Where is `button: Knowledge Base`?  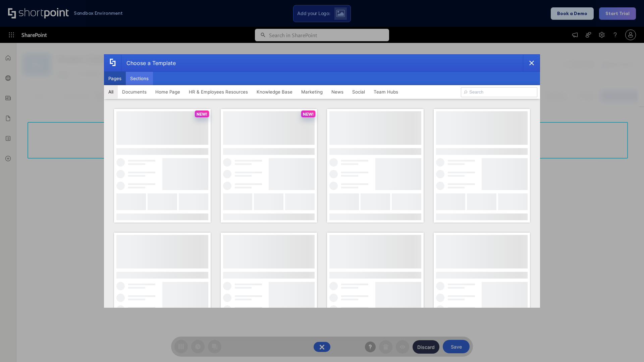 button: Knowledge Base is located at coordinates (274, 92).